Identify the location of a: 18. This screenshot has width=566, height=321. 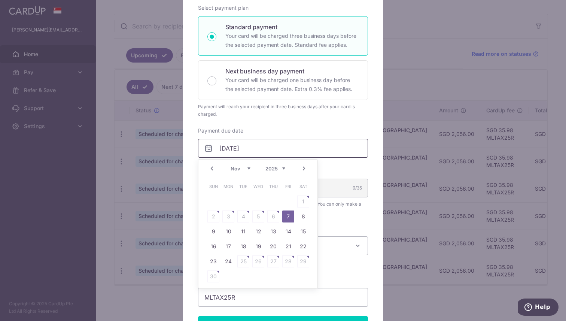
(243, 246).